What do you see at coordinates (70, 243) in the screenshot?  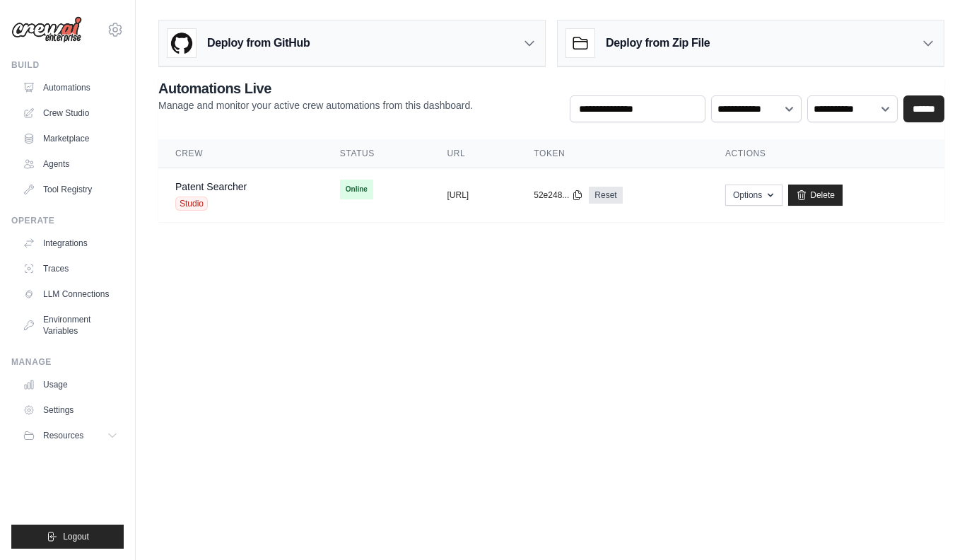 I see `a: Integrations` at bounding box center [70, 243].